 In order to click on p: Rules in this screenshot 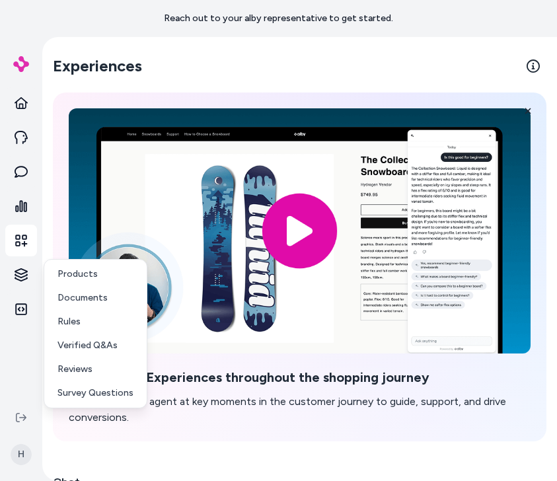, I will do `click(69, 322)`.